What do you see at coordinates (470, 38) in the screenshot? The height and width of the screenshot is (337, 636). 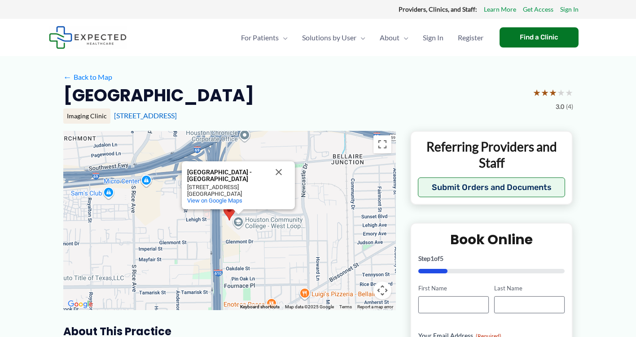 I see `a: Register` at bounding box center [470, 38].